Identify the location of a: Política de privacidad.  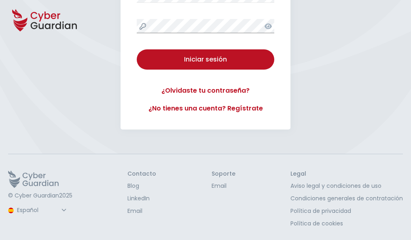
(347, 211).